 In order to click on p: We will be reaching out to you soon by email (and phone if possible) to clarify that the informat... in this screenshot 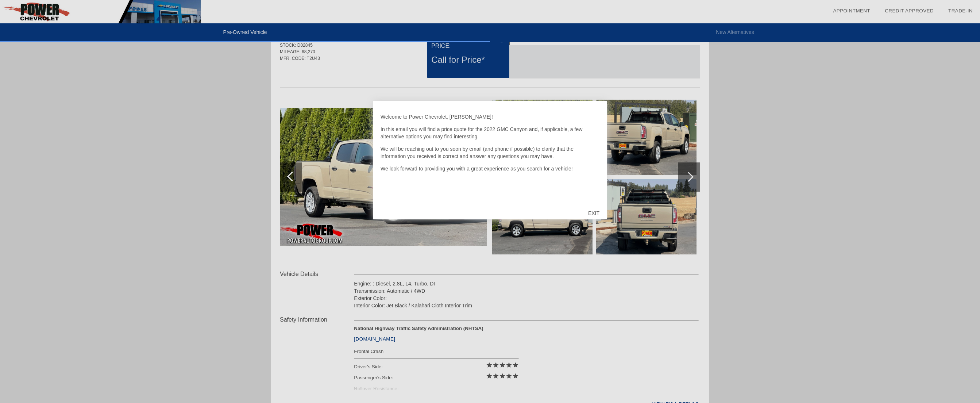, I will do `click(490, 153)`.